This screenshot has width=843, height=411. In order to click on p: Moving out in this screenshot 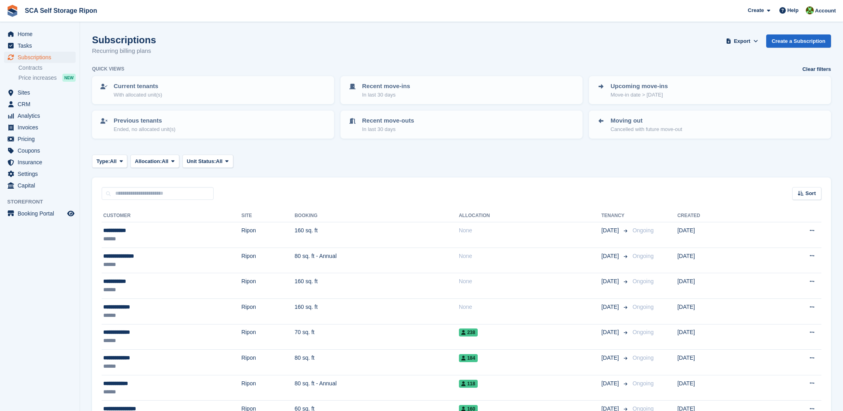, I will do `click(646, 120)`.